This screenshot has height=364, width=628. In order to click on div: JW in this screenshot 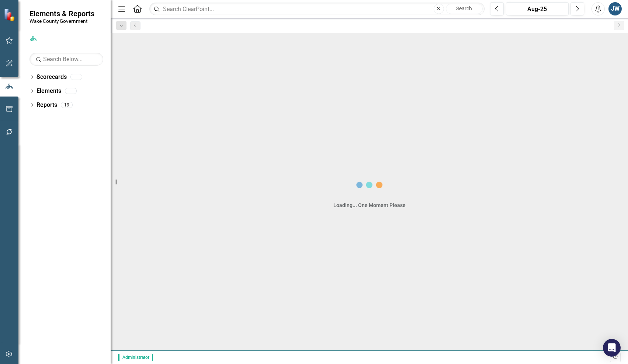, I will do `click(615, 9)`.